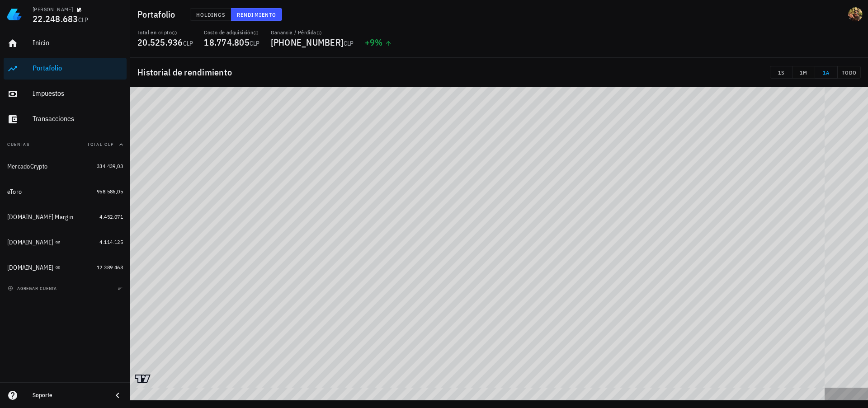 The image size is (868, 408). Describe the element at coordinates (804, 72) in the screenshot. I see `button: 1M` at that location.